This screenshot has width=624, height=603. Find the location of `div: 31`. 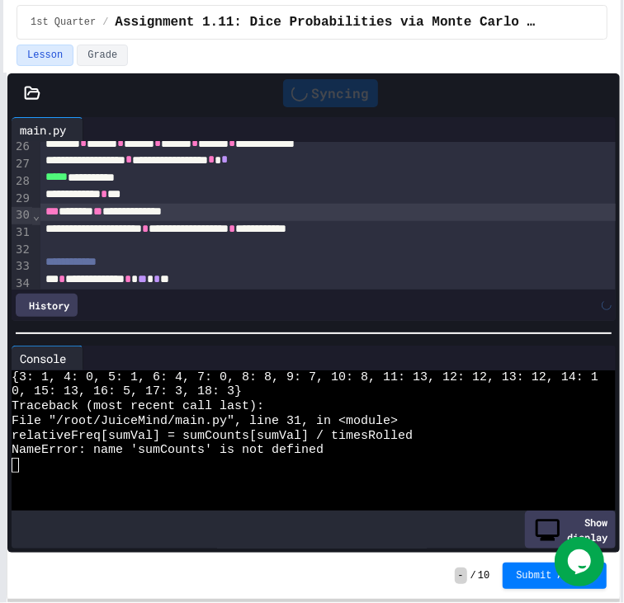

div: 31 is located at coordinates (21, 233).